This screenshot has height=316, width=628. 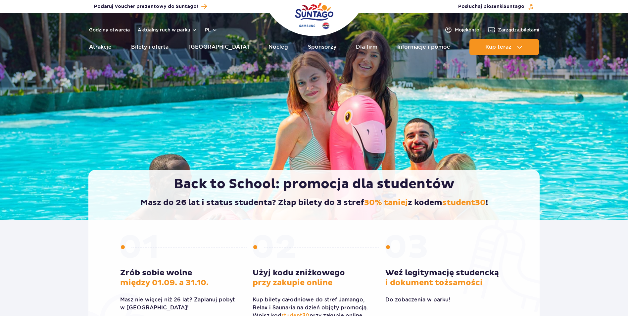 What do you see at coordinates (498, 47) in the screenshot?
I see `span: Kup teraz` at bounding box center [498, 47].